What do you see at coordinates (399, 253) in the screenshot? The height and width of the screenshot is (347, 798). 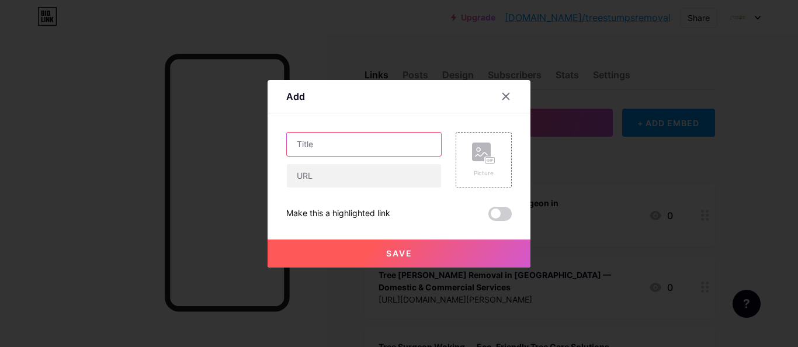 I see `span: Save` at bounding box center [399, 253].